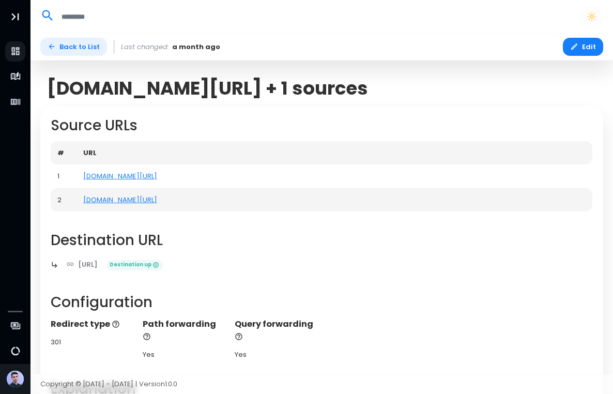  What do you see at coordinates (92, 324) in the screenshot?
I see `p: Redirect type` at bounding box center [92, 324].